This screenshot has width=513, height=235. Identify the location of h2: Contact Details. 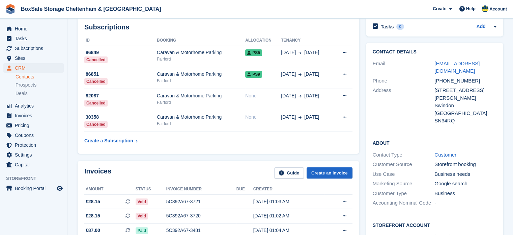
(435, 52).